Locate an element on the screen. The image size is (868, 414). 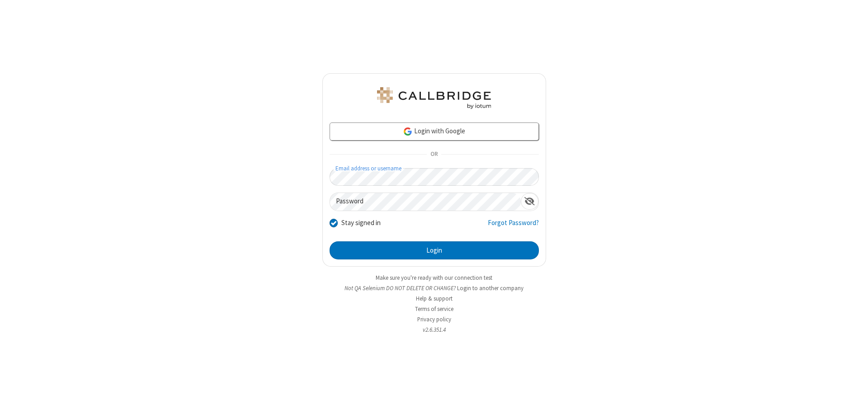
input: Password is located at coordinates (425, 202).